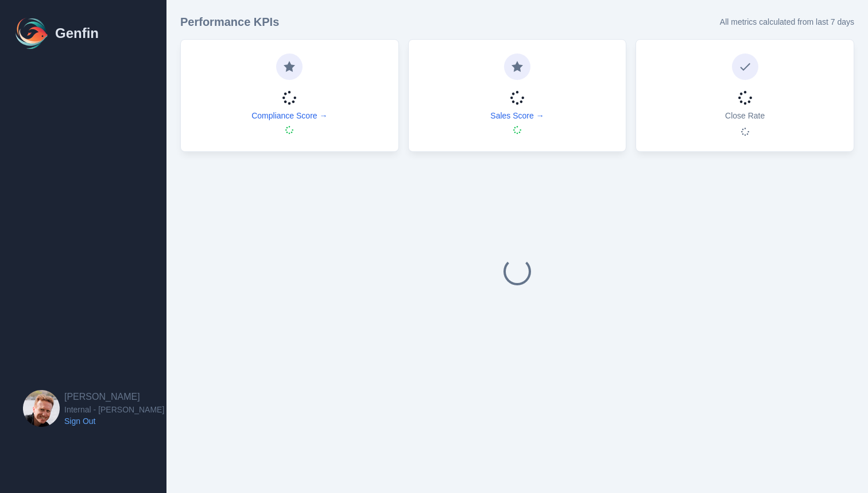 This screenshot has height=493, width=868. I want to click on a: Sign Out, so click(114, 421).